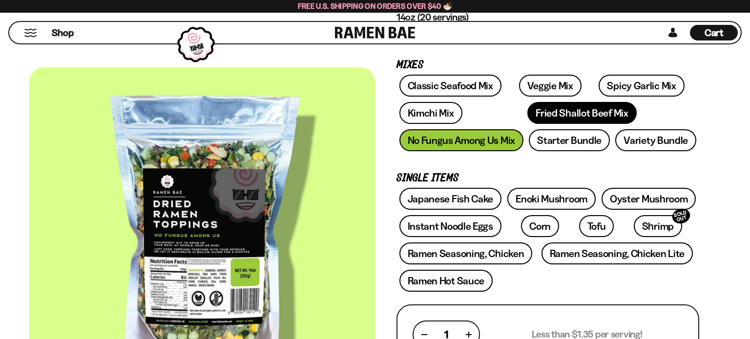 This screenshot has width=750, height=339. I want to click on a: Tofu, so click(597, 226).